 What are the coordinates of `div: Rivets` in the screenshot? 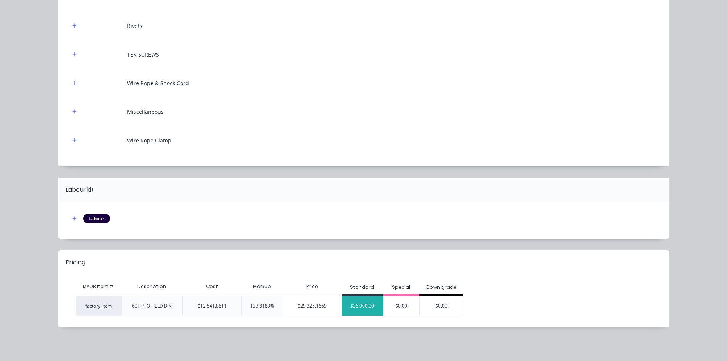 It's located at (135, 26).